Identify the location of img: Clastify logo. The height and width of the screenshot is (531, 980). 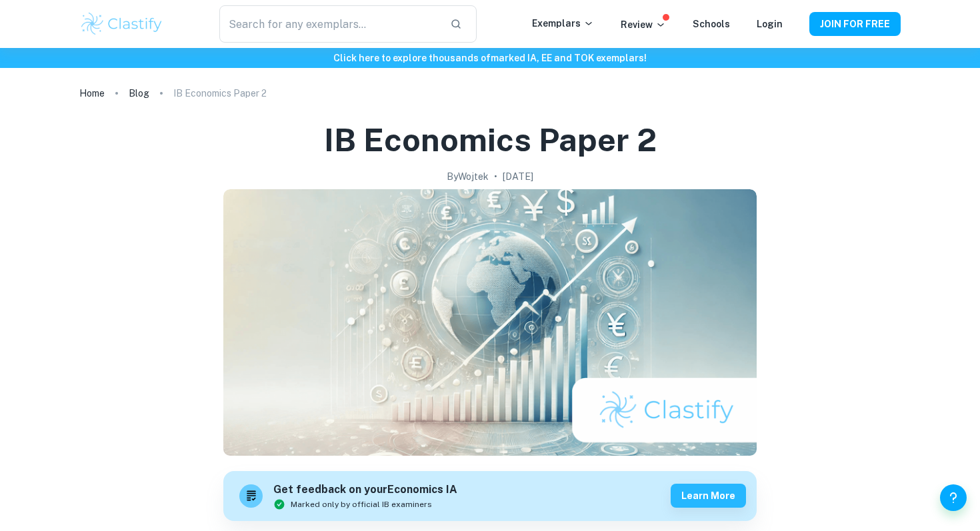
(121, 24).